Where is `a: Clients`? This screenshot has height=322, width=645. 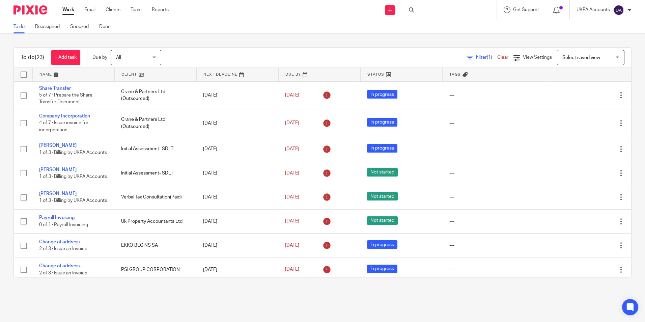 a: Clients is located at coordinates (113, 10).